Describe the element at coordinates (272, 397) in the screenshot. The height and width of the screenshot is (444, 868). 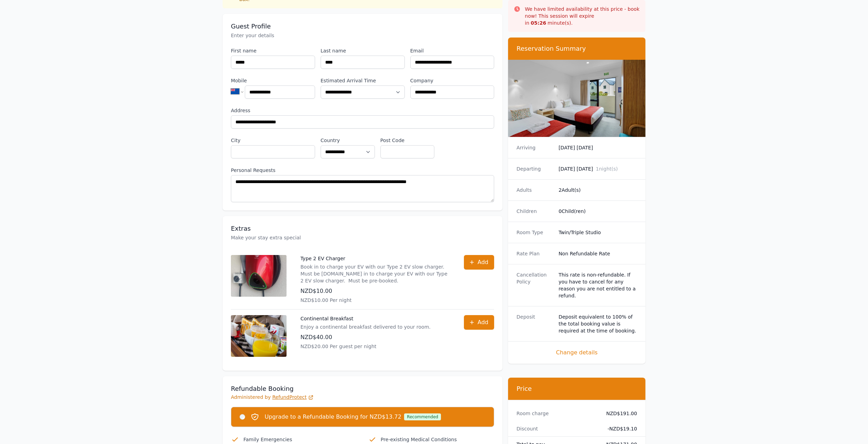
I see `span: Administered by` at that location.